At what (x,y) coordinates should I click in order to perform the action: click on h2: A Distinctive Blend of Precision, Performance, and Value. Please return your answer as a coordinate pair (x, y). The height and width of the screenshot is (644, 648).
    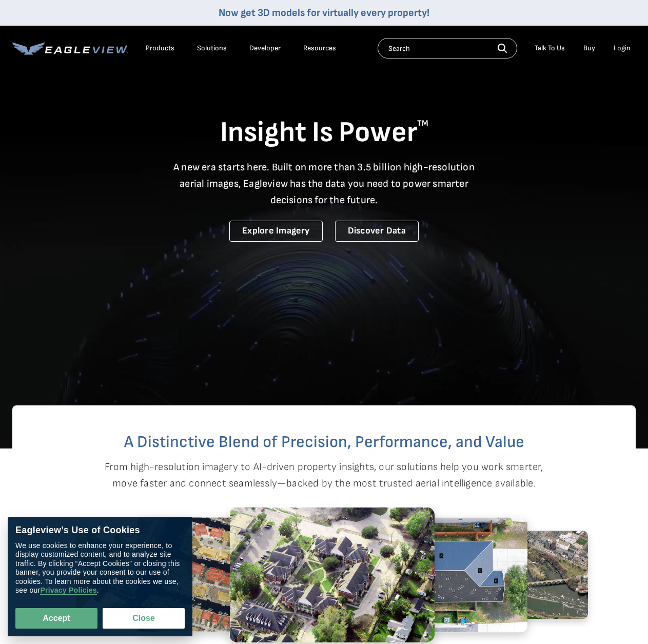
    Looking at the image, I should click on (324, 442).